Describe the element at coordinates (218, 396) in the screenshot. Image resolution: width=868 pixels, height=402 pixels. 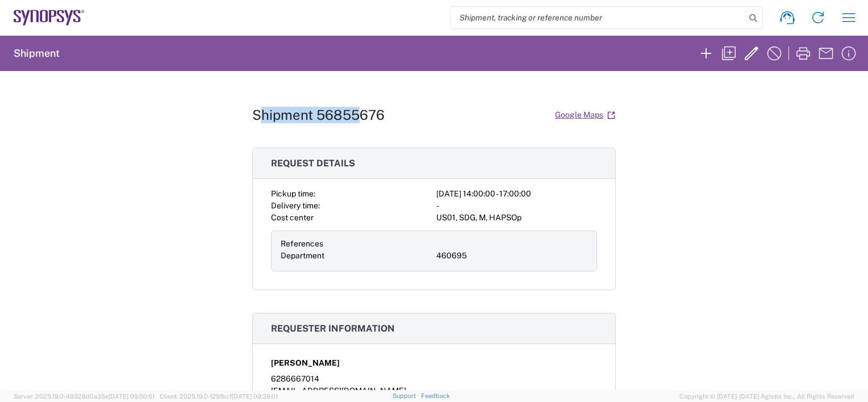
I see `span: Client: 2025.19.0-129fbcf` at that location.